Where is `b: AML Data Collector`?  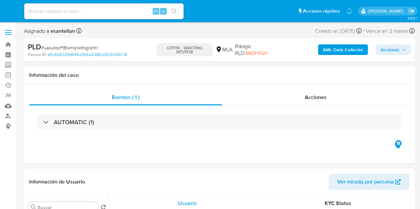
b: AML Data Collector is located at coordinates (343, 50).